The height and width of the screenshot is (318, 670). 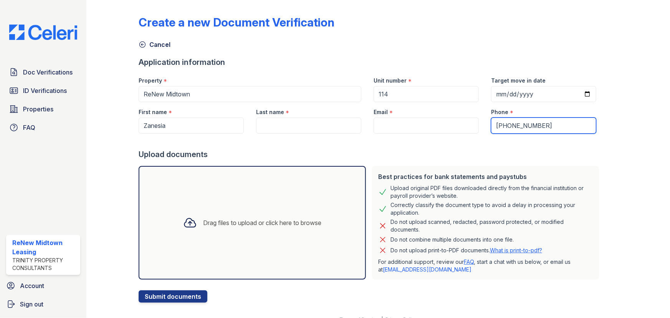 What do you see at coordinates (270, 112) in the screenshot?
I see `label: Last name` at bounding box center [270, 112].